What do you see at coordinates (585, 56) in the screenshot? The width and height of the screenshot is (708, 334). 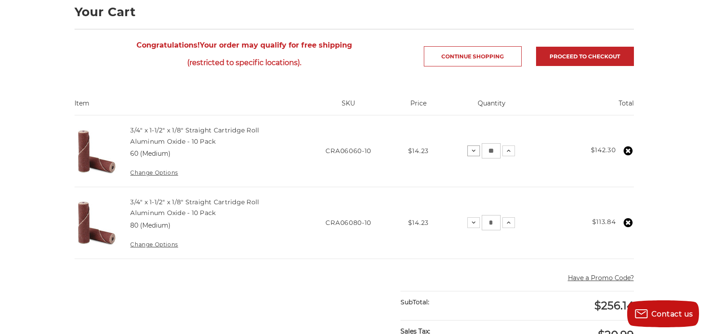 I see `a: Proceed to checkout` at bounding box center [585, 56].